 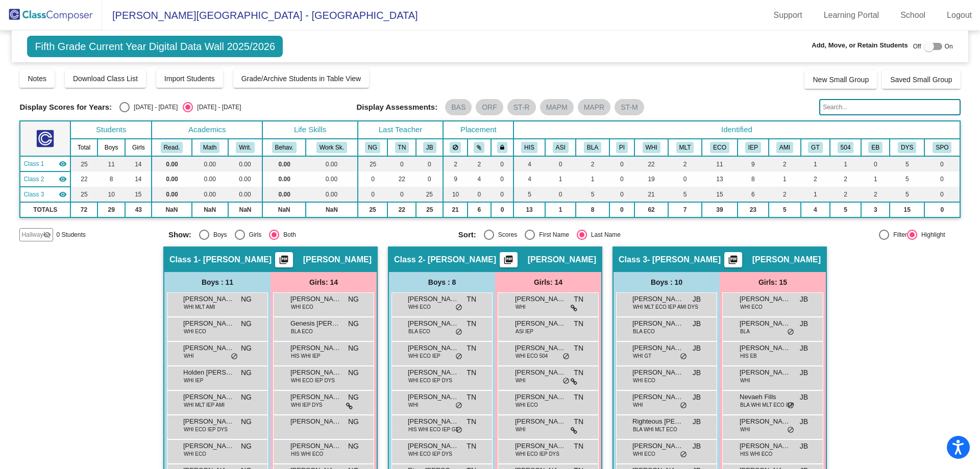 I want to click on div: Last Name, so click(x=603, y=234).